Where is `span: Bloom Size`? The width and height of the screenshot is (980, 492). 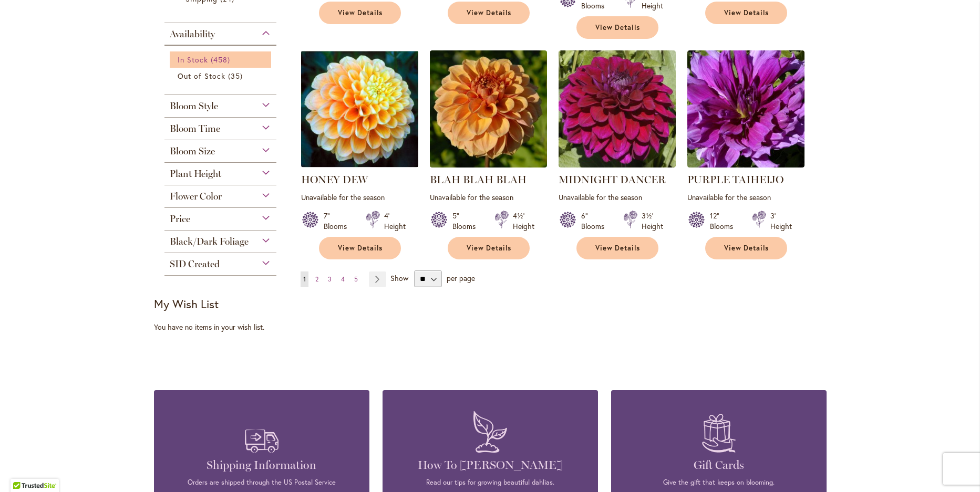
span: Bloom Size is located at coordinates (192, 151).